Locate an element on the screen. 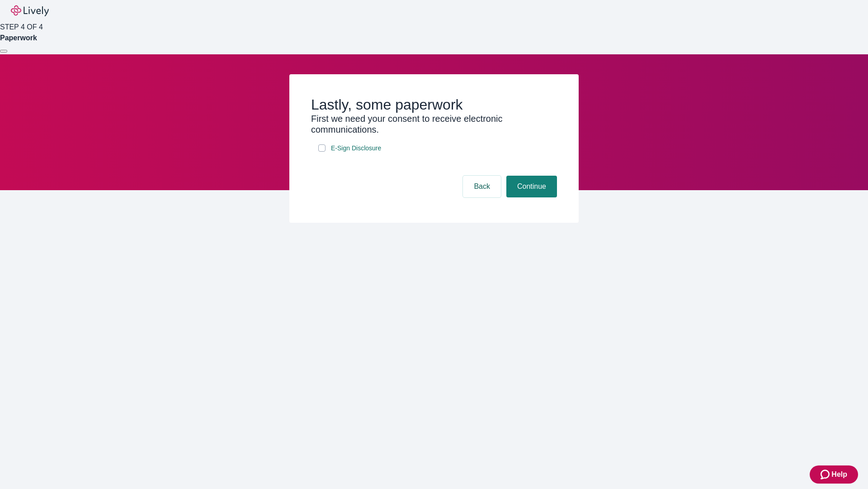  a: e-sign disclosure document is located at coordinates (356, 148).